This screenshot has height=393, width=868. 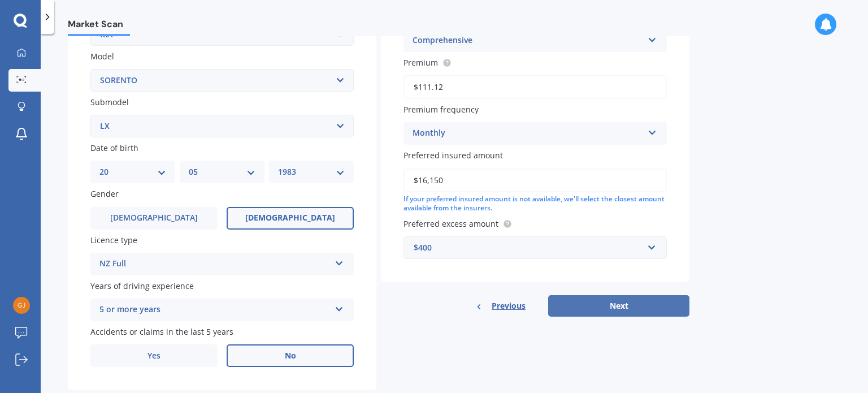 What do you see at coordinates (528, 41) in the screenshot?
I see `div: Comprehensive` at bounding box center [528, 41].